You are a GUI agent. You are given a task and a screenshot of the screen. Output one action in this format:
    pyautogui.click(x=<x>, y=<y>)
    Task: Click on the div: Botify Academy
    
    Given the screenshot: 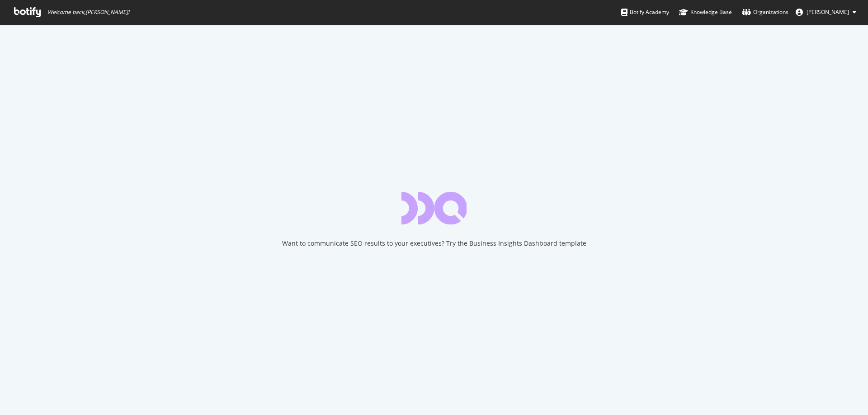 What is the action you would take?
    pyautogui.click(x=645, y=12)
    